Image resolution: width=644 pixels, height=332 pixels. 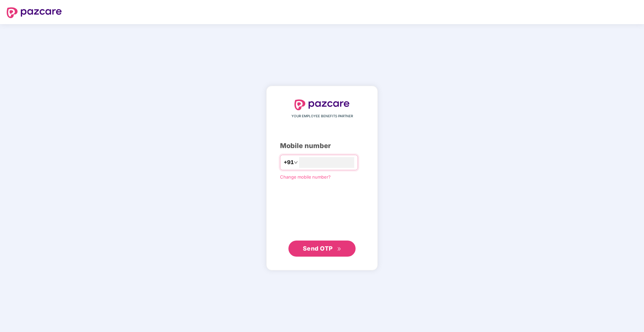 I want to click on div: Mobile number, so click(x=322, y=146).